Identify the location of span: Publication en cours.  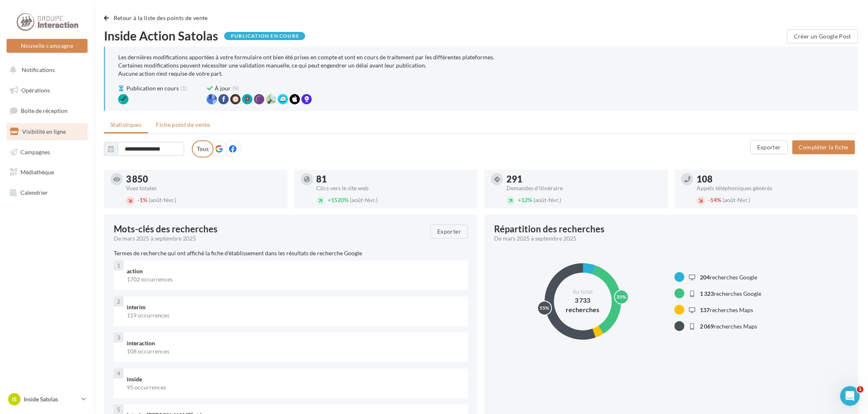
(152, 89).